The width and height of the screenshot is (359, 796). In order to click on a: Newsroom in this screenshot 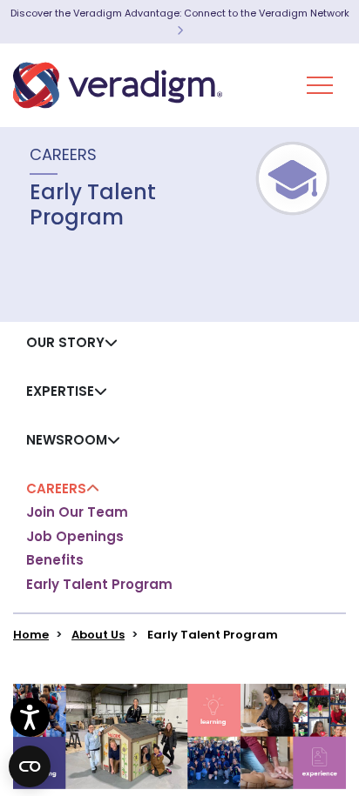, I will do `click(73, 440)`.